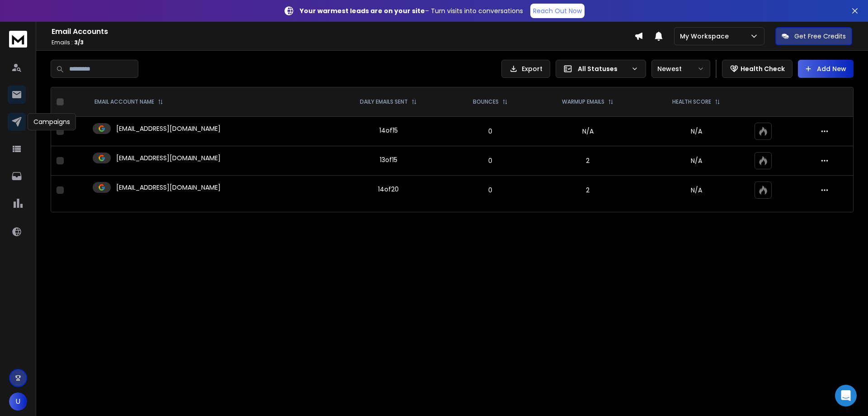  I want to click on strong: Your warmest leads are on your site, so click(362, 11).